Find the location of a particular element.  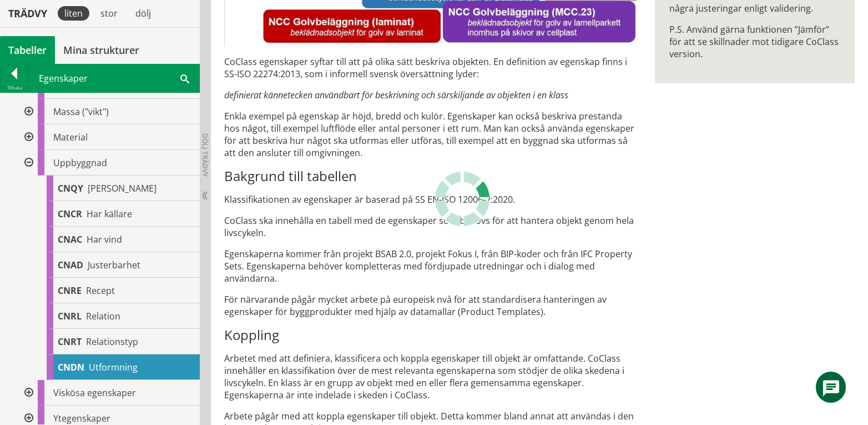

p: CoClass ska innehålla en tabell med de egenskaper som behövs för att hantera objekt genom hela li... is located at coordinates (431, 227).